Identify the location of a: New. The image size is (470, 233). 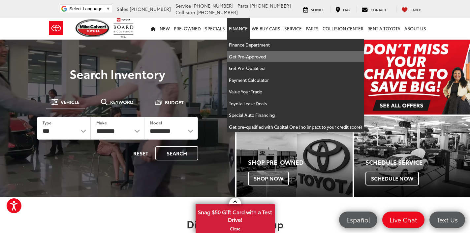
(165, 28).